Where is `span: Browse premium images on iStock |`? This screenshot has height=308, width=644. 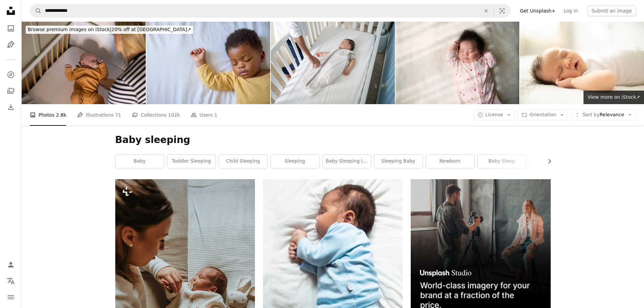 span: Browse premium images on iStock | is located at coordinates (69, 29).